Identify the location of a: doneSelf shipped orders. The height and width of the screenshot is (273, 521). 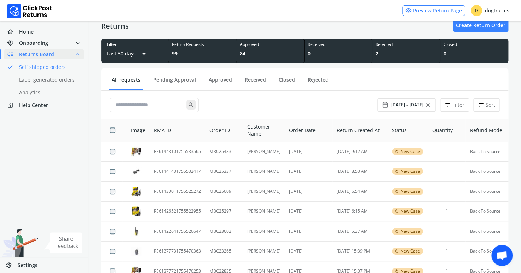
(48, 67).